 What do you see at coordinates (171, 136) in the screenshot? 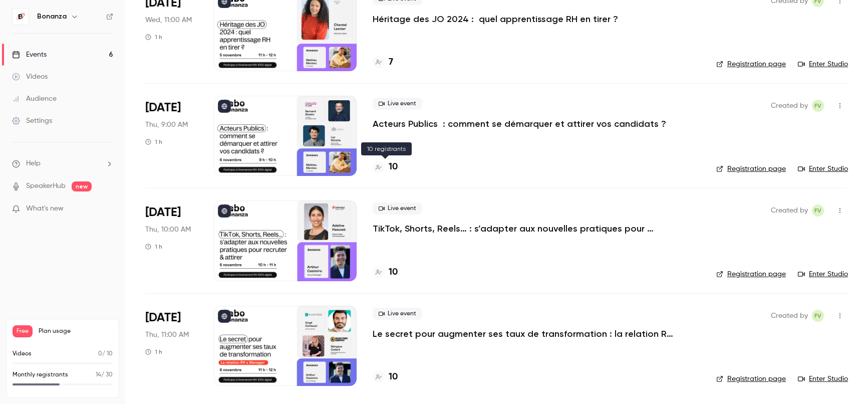
I see `div: Nov 6 Thu, 9:00 AM (Europe/Paris)` at bounding box center [171, 136].